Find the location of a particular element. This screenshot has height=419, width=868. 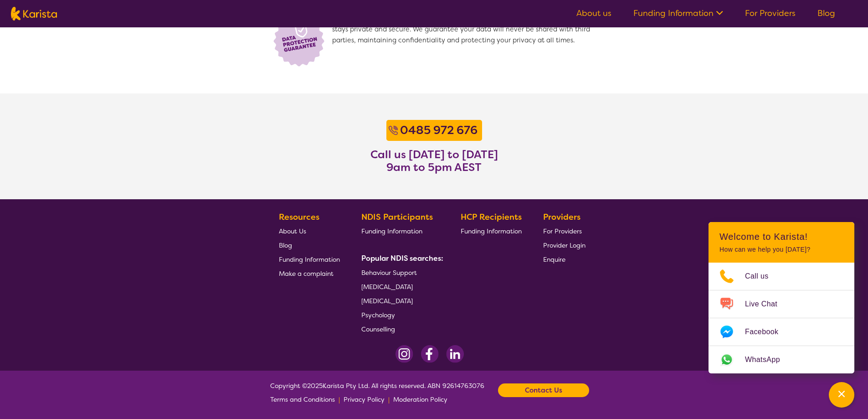

span: Blog is located at coordinates (285, 245).